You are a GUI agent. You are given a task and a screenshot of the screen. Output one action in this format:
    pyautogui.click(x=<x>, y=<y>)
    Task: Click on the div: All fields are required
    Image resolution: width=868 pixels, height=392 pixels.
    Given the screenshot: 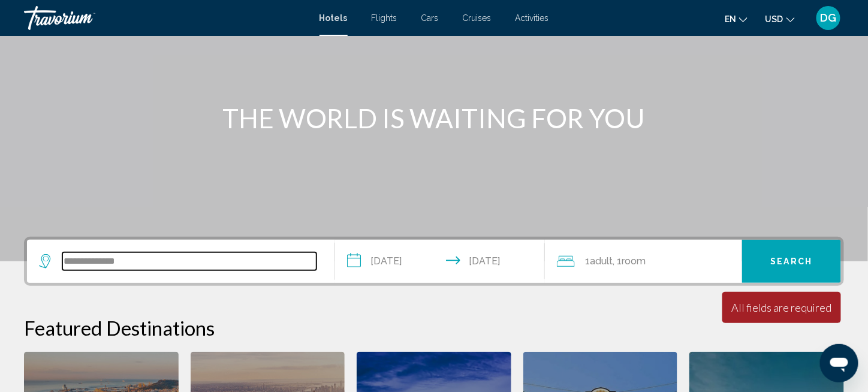 What is the action you would take?
    pyautogui.click(x=782, y=307)
    